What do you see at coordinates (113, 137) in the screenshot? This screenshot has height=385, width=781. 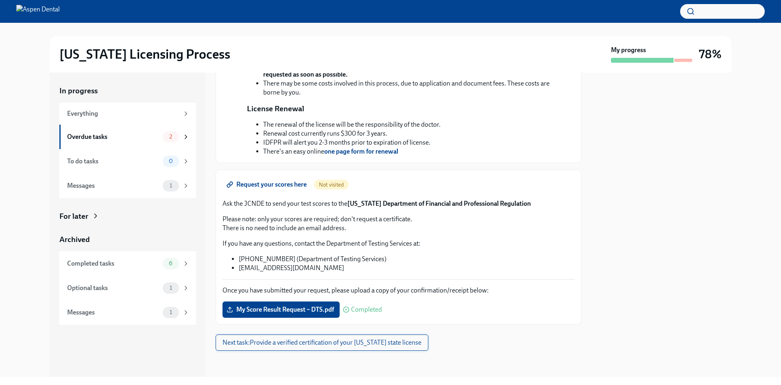 I see `div: Overdue tasks` at bounding box center [113, 137].